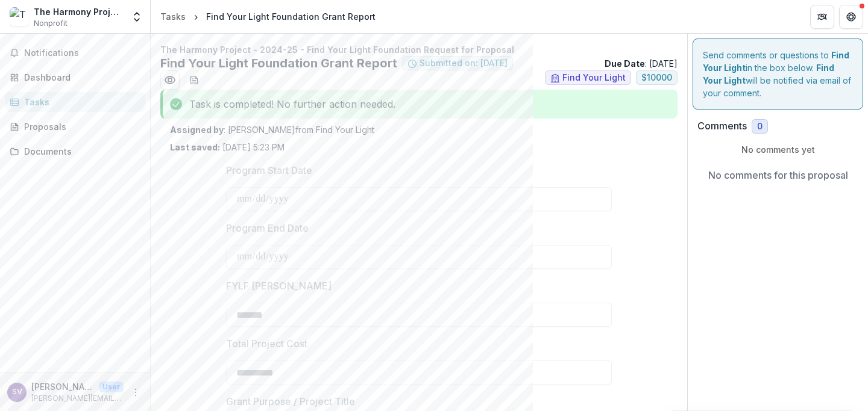 This screenshot has width=868, height=411. I want to click on div: Find Your Light Foundation Grant Report, so click(290, 17).